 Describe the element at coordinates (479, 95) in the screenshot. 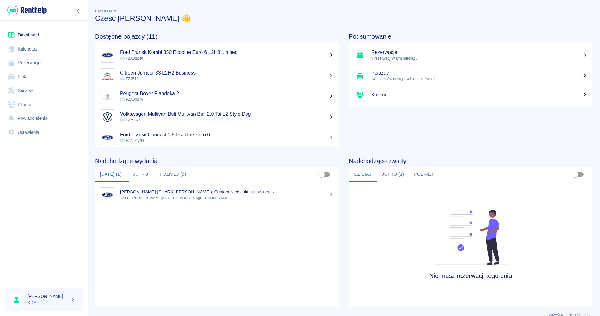

I see `h5: Klienci` at that location.